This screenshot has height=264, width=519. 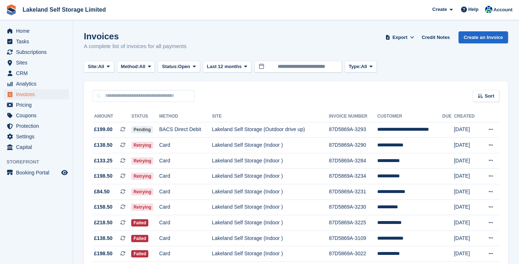 I want to click on img: stora-icon-8386f47178a22dfd0bd8f6a31ec36ba5ce8667c1dd55bd0f319d3a0aa187defe.svg, so click(x=11, y=10).